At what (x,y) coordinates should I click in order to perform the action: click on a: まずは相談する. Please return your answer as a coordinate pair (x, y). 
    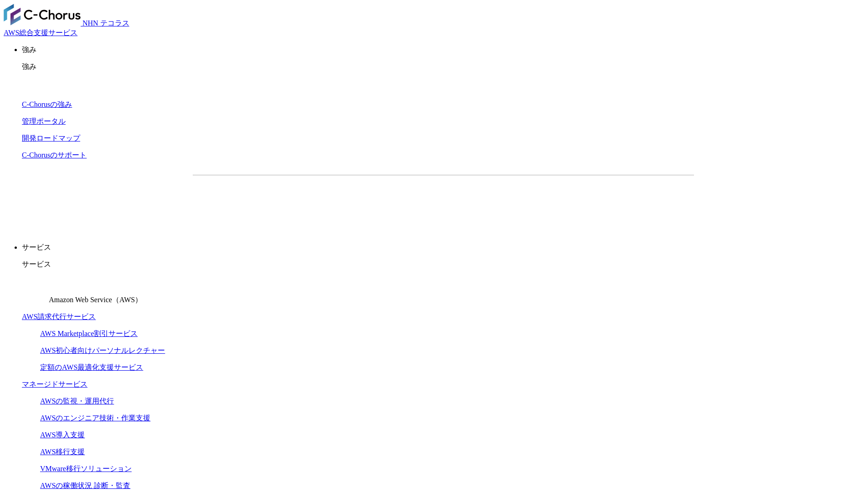
    Looking at the image, I should click on (521, 201).